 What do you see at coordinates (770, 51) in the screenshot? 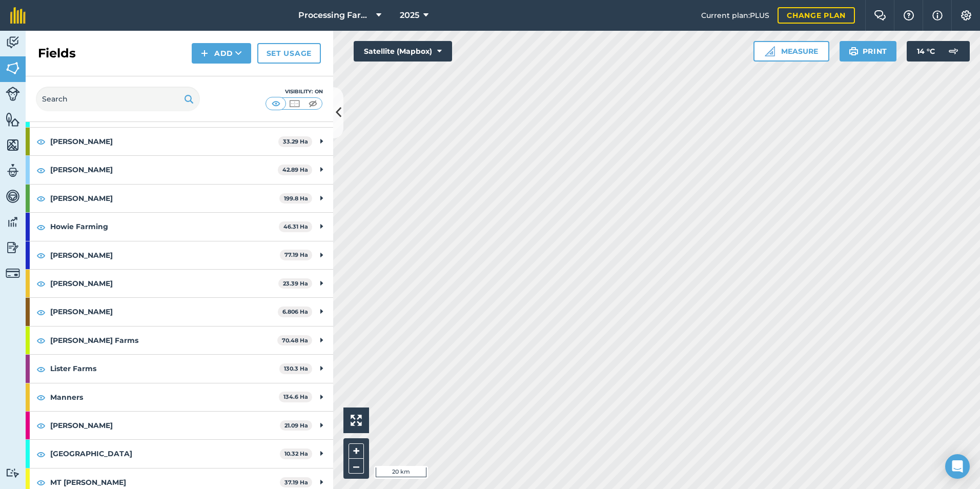
I see `img: Ruler icon` at bounding box center [770, 51].